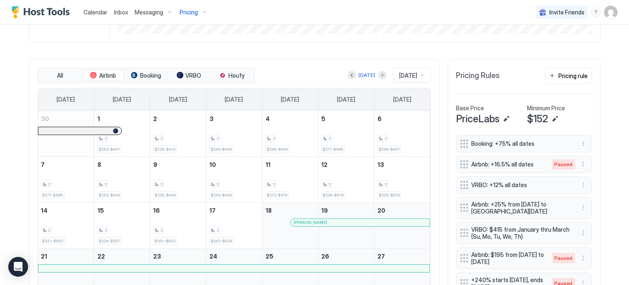 This screenshot has height=285, width=629. I want to click on span: $361-$632, so click(165, 241).